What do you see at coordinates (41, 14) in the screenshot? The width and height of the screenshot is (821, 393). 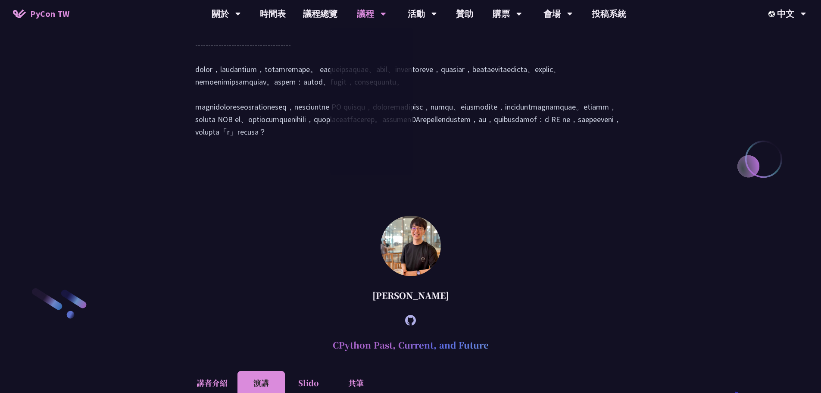 I see `a: PyCon TW` at bounding box center [41, 14].